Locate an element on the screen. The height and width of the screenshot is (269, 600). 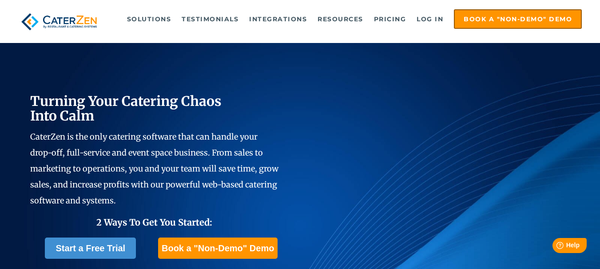
a: Pricing is located at coordinates (390, 19).